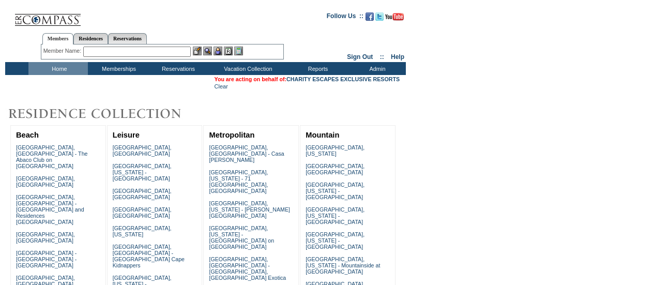  I want to click on img: Compass Home, so click(48, 16).